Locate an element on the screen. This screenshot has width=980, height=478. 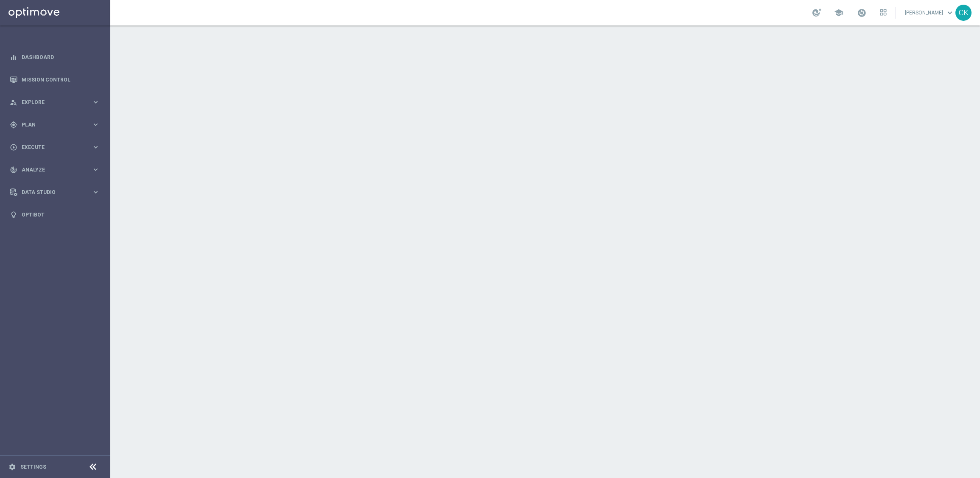
div: equalizer Dashboard is located at coordinates (54, 57).